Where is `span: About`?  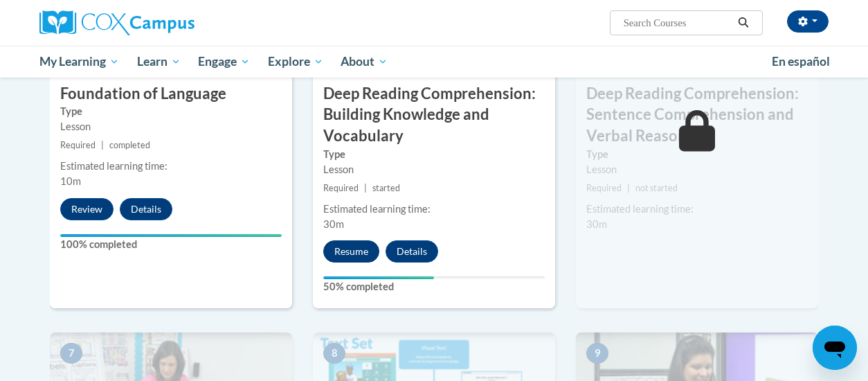 span: About is located at coordinates (364, 62).